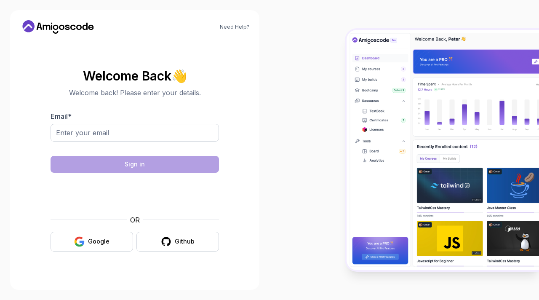 Image resolution: width=539 pixels, height=300 pixels. Describe the element at coordinates (92, 241) in the screenshot. I see `button: Google` at that location.